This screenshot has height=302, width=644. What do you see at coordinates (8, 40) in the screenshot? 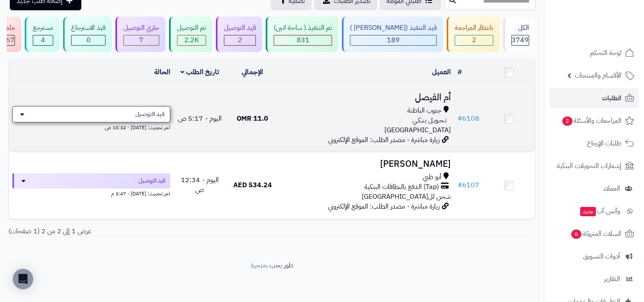
I see `span: 467` at bounding box center [8, 40].